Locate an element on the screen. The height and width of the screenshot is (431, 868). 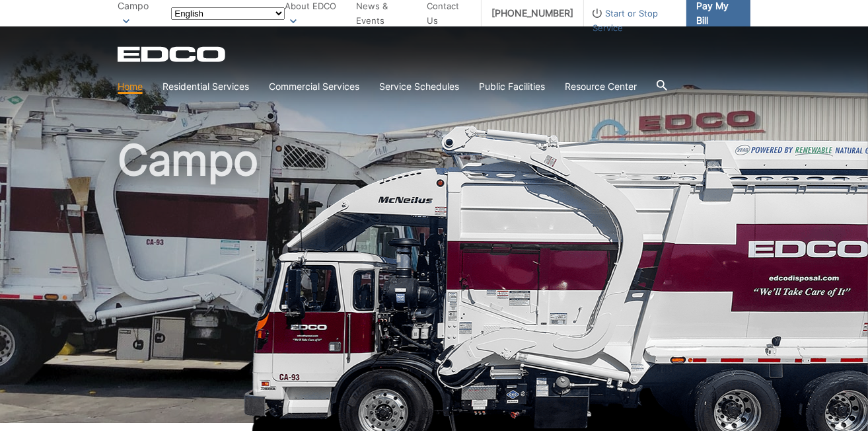
h1: Campo is located at coordinates (434, 283).